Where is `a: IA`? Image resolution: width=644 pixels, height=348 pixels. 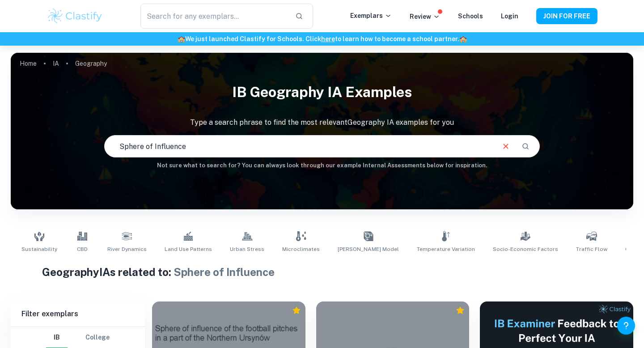
a: IA is located at coordinates (56, 64).